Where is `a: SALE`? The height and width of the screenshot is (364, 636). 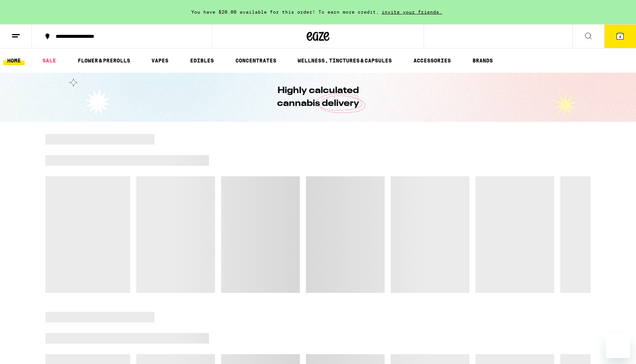 a: SALE is located at coordinates (49, 61).